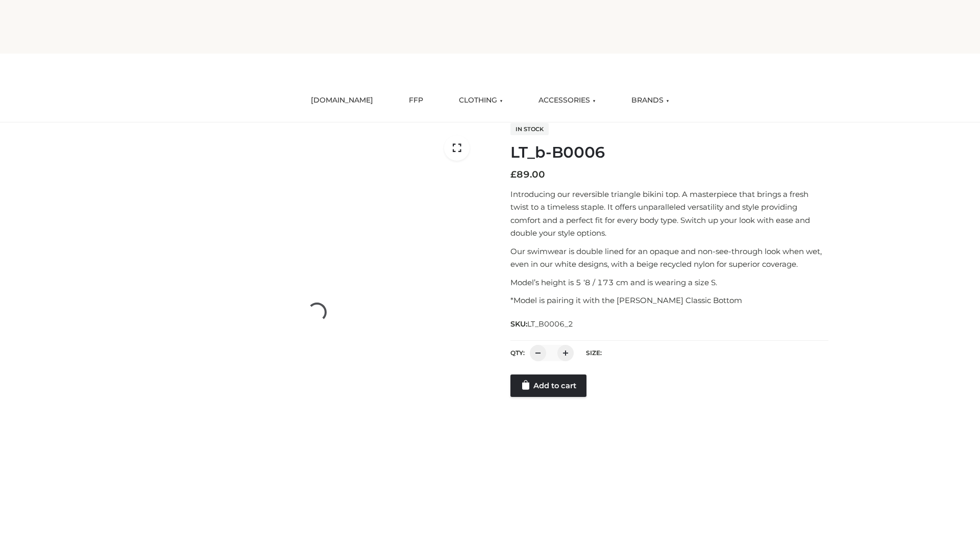  Describe the element at coordinates (517, 353) in the screenshot. I see `label: QTY:` at that location.